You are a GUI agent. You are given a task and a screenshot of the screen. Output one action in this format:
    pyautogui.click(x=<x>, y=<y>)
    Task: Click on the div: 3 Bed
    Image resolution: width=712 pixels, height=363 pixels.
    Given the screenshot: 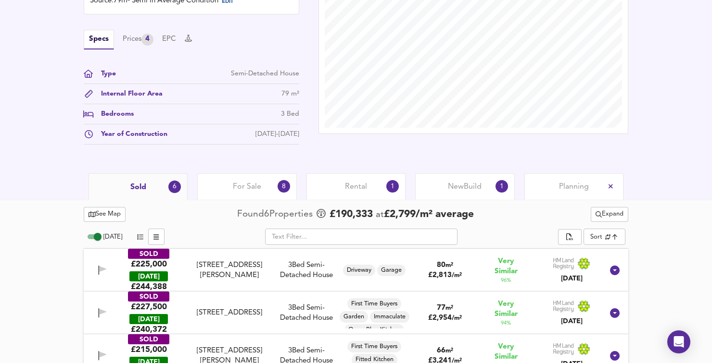 What is the action you would take?
    pyautogui.click(x=290, y=114)
    